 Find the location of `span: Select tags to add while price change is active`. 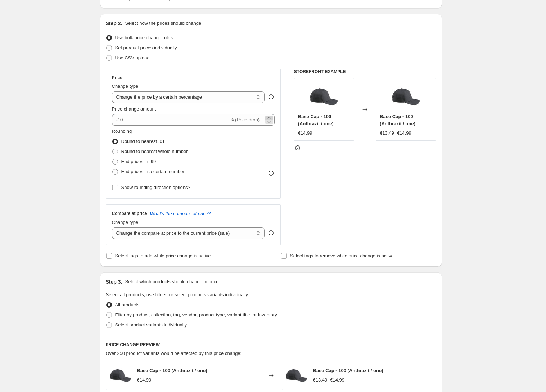

span: Select tags to add while price change is active is located at coordinates (163, 256).